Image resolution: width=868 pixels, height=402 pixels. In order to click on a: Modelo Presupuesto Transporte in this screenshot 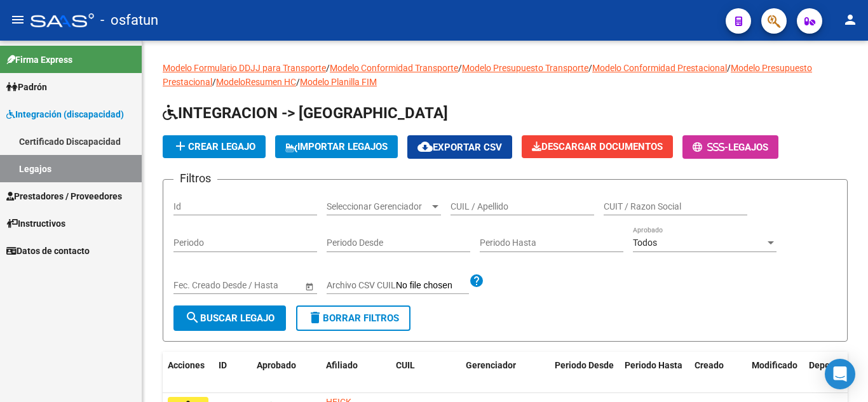, I will do `click(525, 68)`.